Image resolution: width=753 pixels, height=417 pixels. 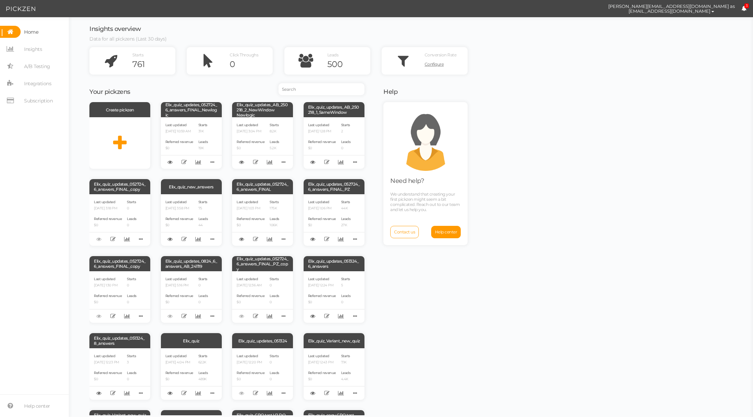 What do you see at coordinates (132, 362) in the screenshot?
I see `p: 3` at bounding box center [132, 362].